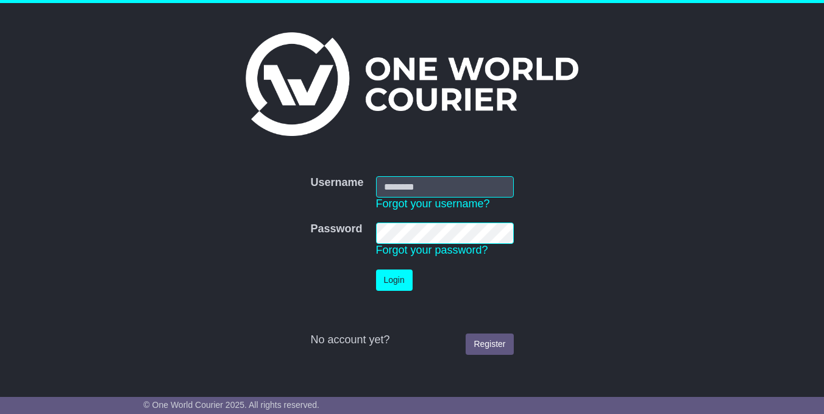  What do you see at coordinates (231, 405) in the screenshot?
I see `span: © One World Courier 2025. All rights reserved.` at bounding box center [231, 405].